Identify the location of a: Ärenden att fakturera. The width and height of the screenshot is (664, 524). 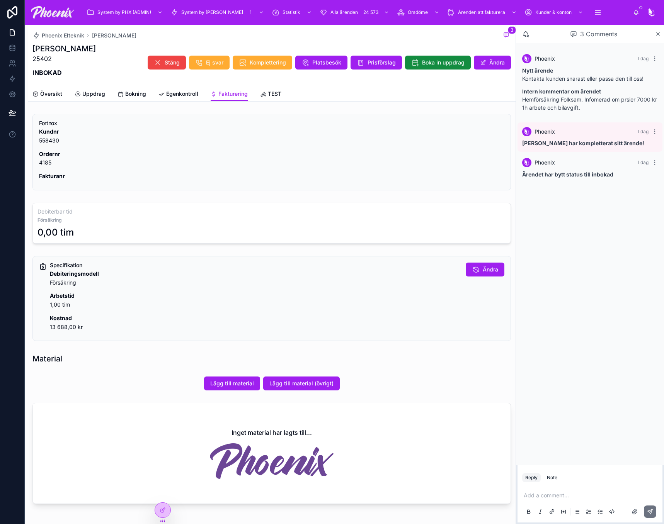
(483, 12).